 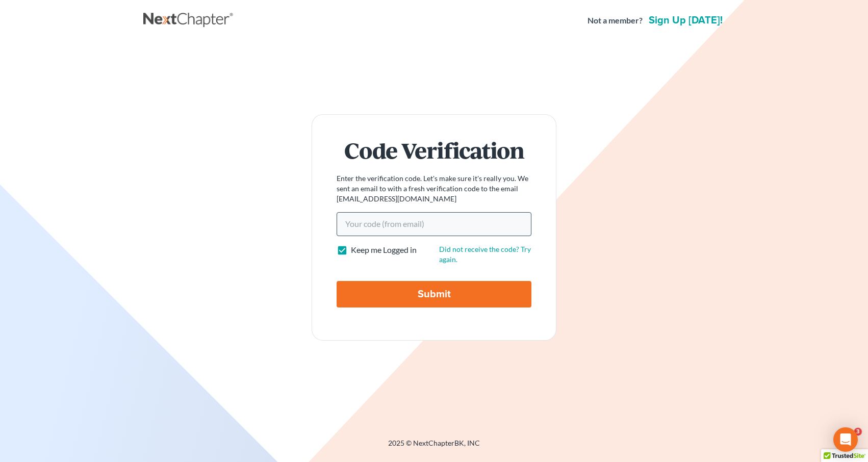 What do you see at coordinates (434, 294) in the screenshot?
I see `input: Submit` at bounding box center [434, 294].